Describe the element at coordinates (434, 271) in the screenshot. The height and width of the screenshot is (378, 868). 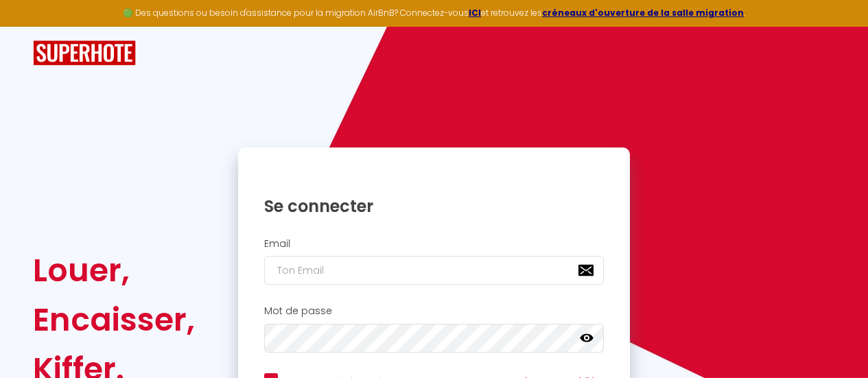
I see `input: Ton Email` at that location.